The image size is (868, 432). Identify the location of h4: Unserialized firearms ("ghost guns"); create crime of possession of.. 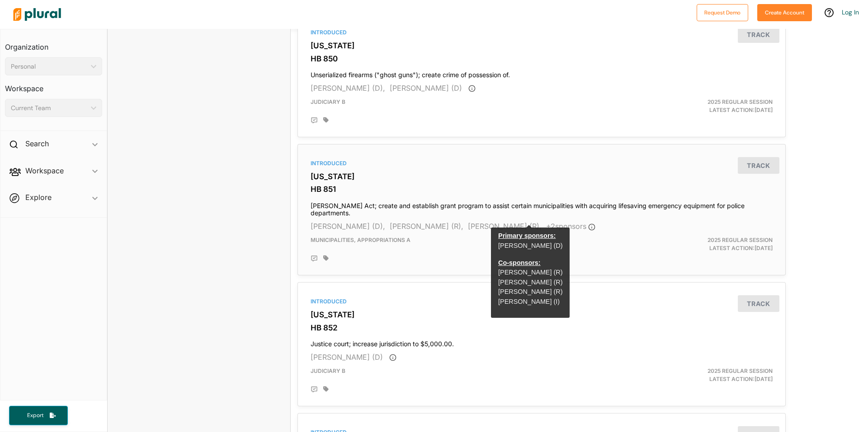
(541, 72).